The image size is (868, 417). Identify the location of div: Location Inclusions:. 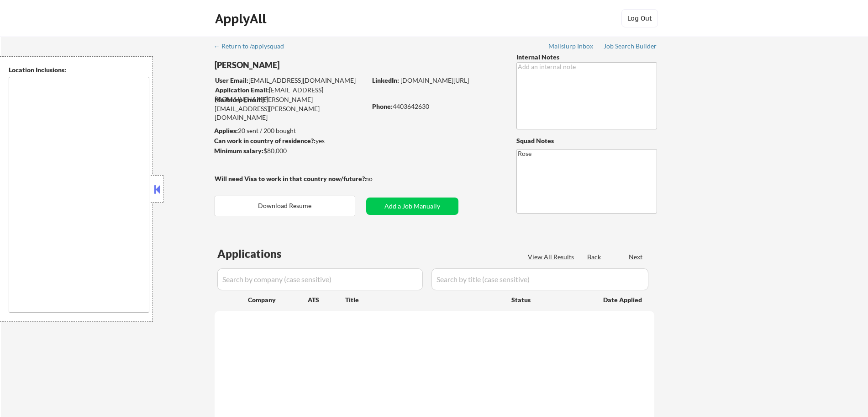
(79, 70).